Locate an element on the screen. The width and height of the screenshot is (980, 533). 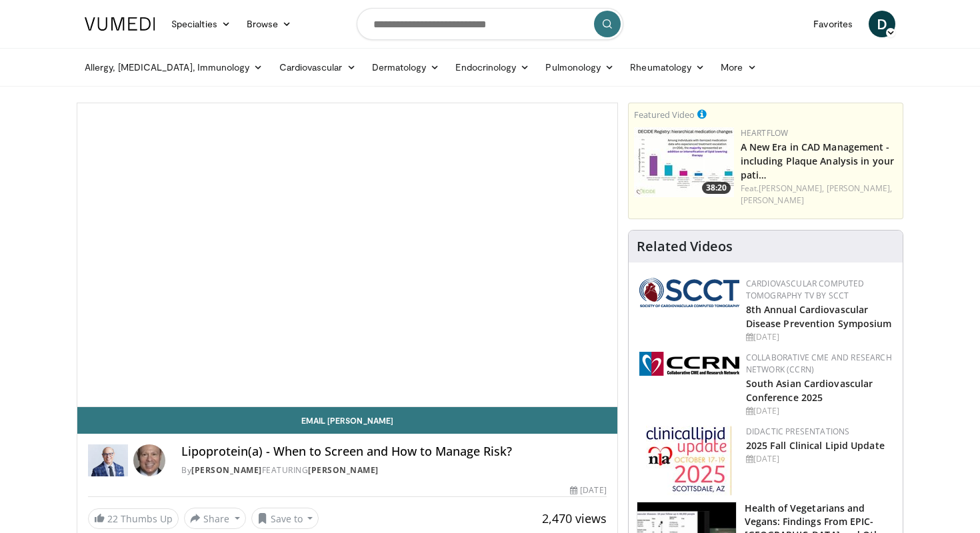
a: Endocrinology is located at coordinates (492, 67).